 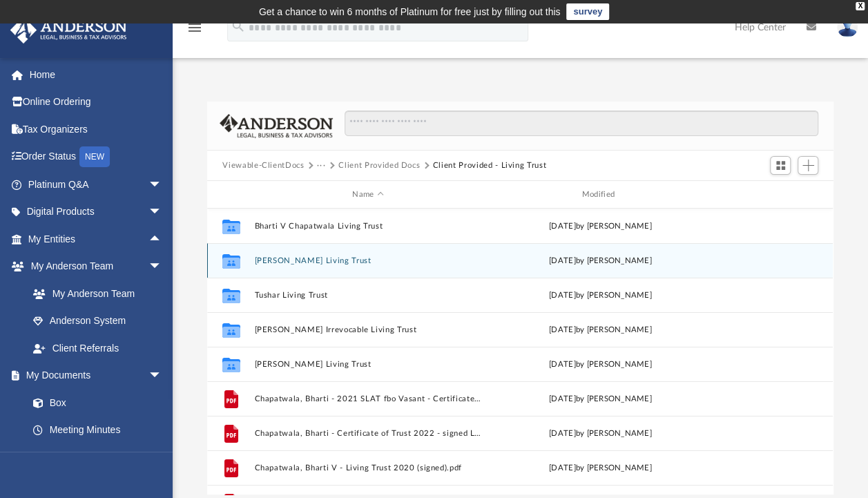 I want to click on a: My Anderson Team, so click(x=94, y=294).